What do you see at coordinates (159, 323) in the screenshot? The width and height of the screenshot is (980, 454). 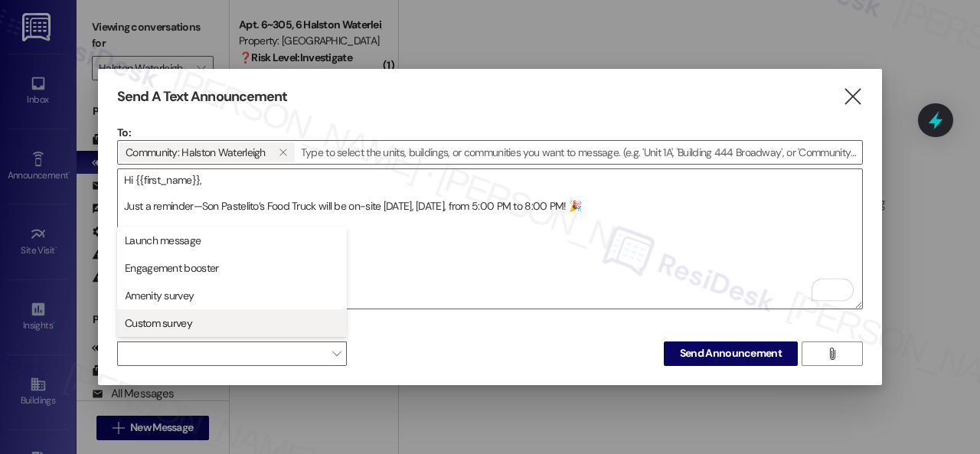 I see `span: Custom survey` at bounding box center [159, 323].